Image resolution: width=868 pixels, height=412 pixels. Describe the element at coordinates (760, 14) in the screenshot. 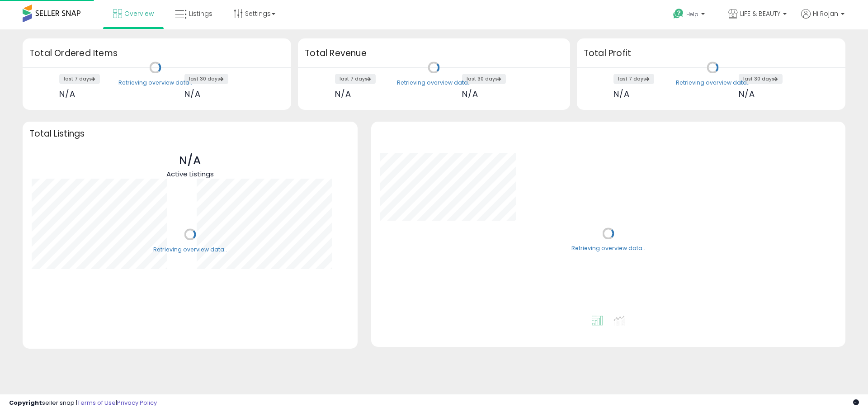

I see `span: LIFE & BEAUTY` at that location.